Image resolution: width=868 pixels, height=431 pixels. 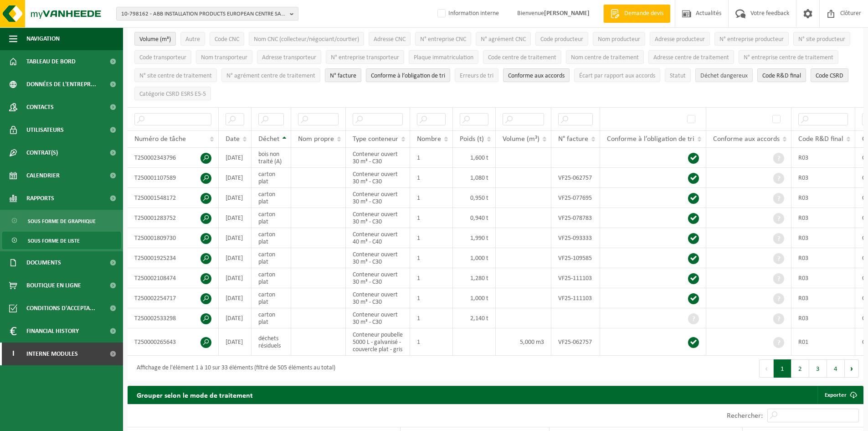 I want to click on button: N° agrément CNCN° agrément CNC: Activate to sort, so click(x=503, y=39).